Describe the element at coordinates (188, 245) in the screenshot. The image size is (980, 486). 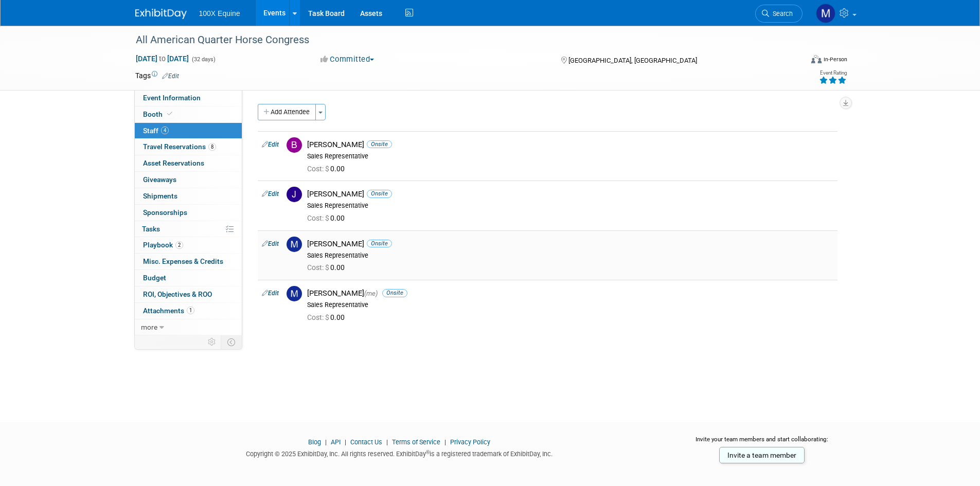
I see `a: Playbook2` at that location.